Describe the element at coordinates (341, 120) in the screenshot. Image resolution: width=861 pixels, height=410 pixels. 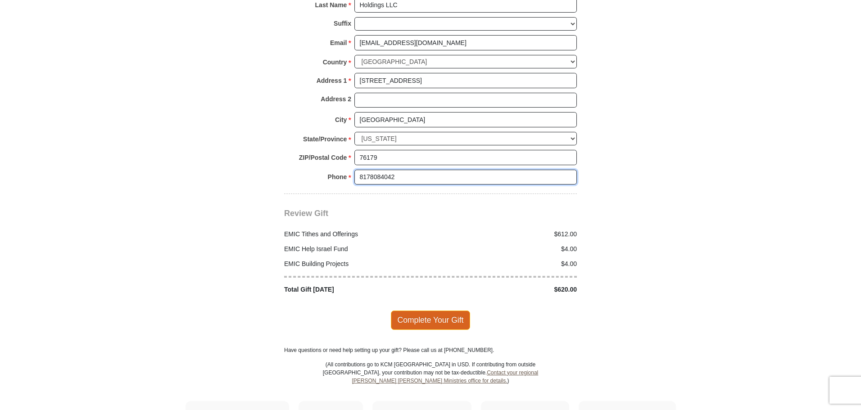
I see `strong: City` at that location.